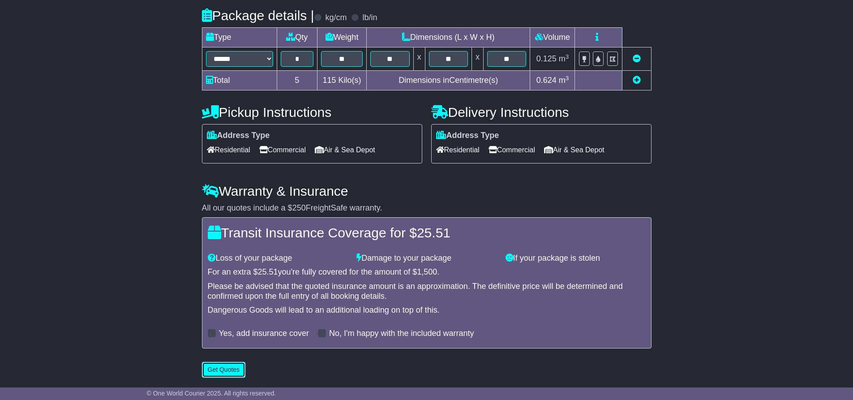 This screenshot has height=400, width=853. I want to click on span: 1,500, so click(427, 272).